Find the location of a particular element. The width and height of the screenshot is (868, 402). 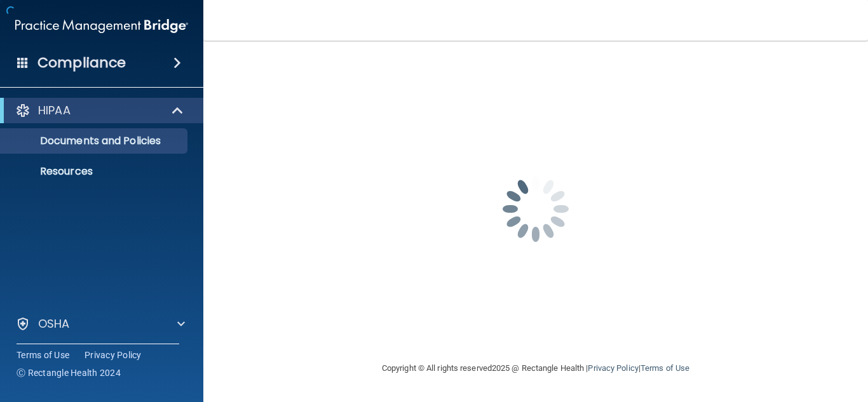

p: HIPAA is located at coordinates (54, 111).